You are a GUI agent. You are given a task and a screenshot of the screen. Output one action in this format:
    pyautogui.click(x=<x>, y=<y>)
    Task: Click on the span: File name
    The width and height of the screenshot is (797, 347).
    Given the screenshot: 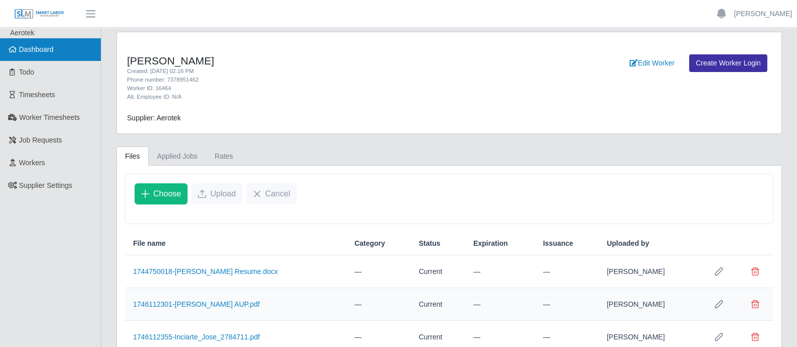 What is the action you would take?
    pyautogui.click(x=149, y=244)
    